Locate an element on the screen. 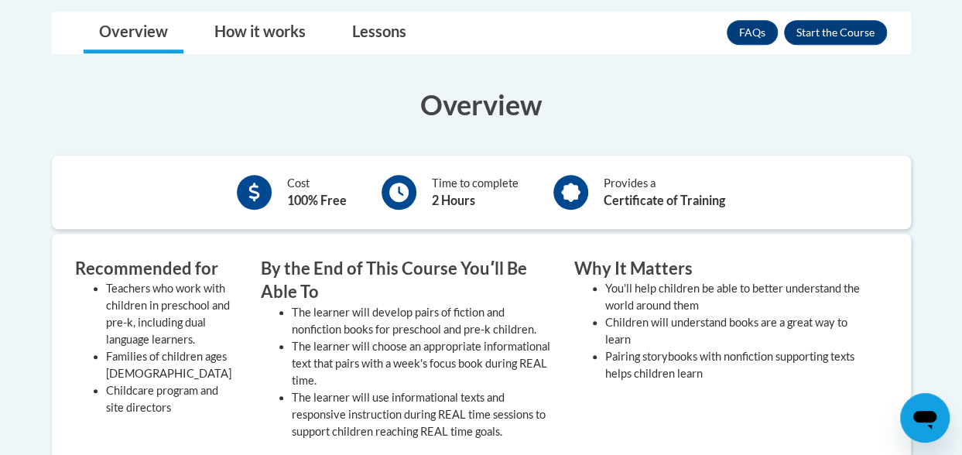  a: How it works is located at coordinates (260, 33).